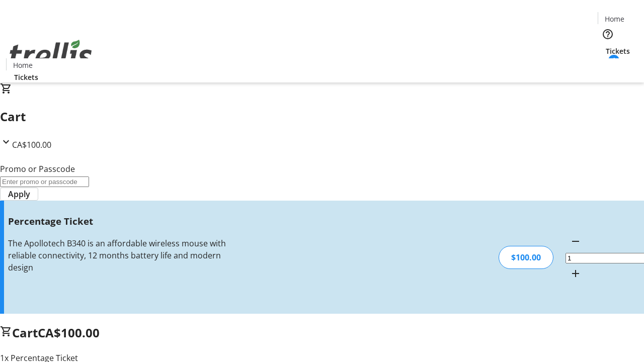 This screenshot has width=644, height=362. What do you see at coordinates (118, 221) in the screenshot?
I see `h3: Percentage Ticket` at bounding box center [118, 221].